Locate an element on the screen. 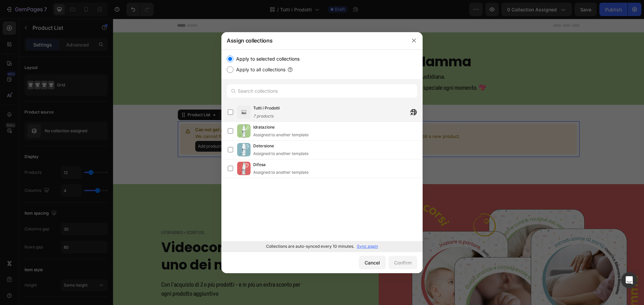 The width and height of the screenshot is (644, 305). span: Detersione is located at coordinates (263, 146).